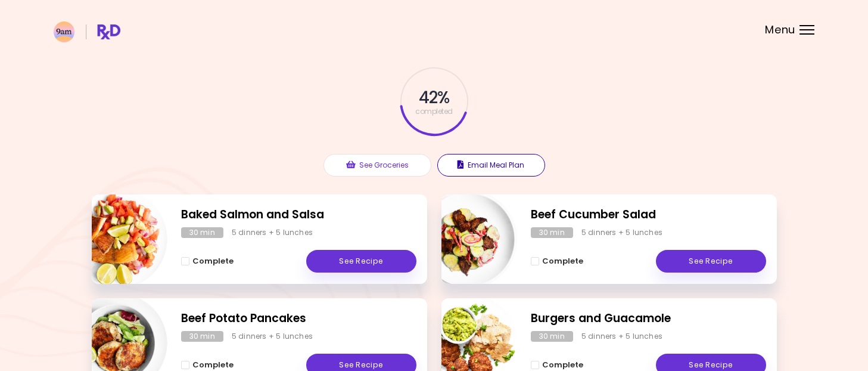  Describe the element at coordinates (299, 319) in the screenshot. I see `h2: Beef Potato Pancakes` at that location.